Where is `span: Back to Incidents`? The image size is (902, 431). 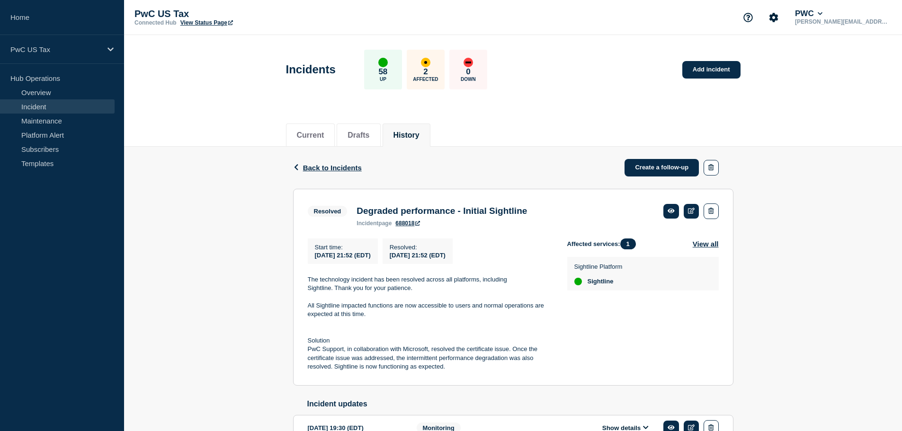
span: Back to Incidents is located at coordinates (332, 168).